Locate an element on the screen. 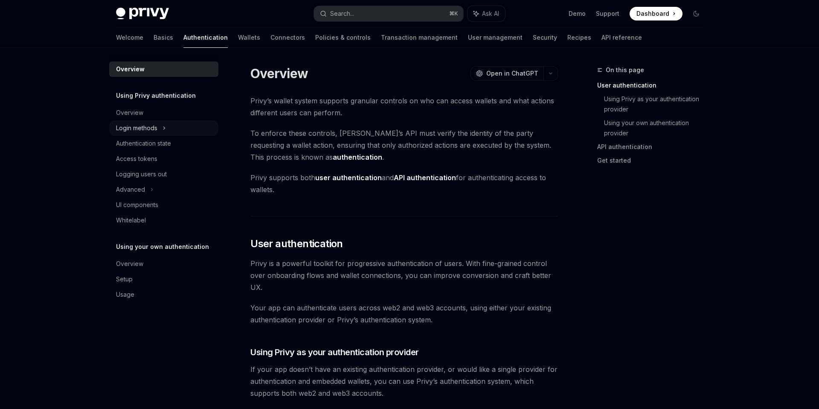  span: Open in ChatGPT is located at coordinates (512, 73).